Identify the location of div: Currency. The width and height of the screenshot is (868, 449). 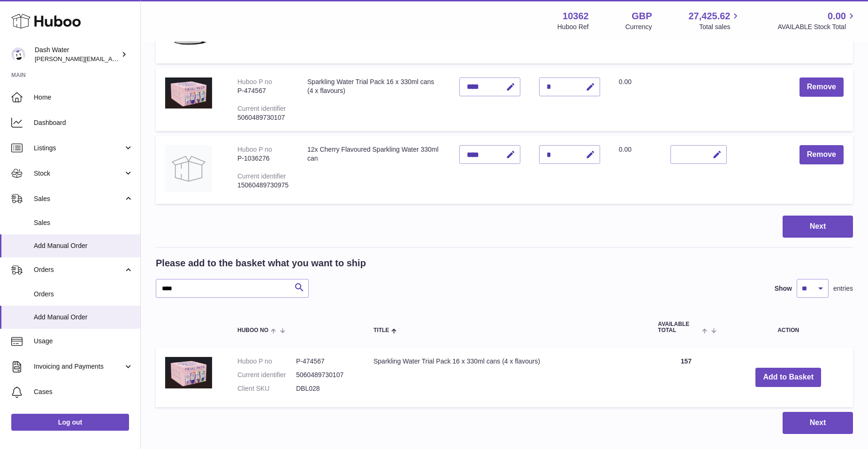
(639, 26).